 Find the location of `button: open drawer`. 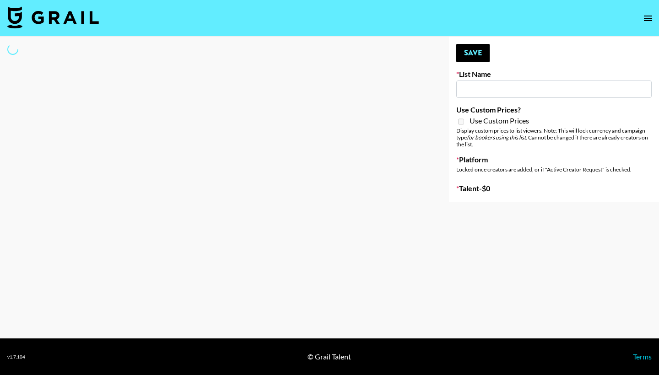

button: open drawer is located at coordinates (648, 18).